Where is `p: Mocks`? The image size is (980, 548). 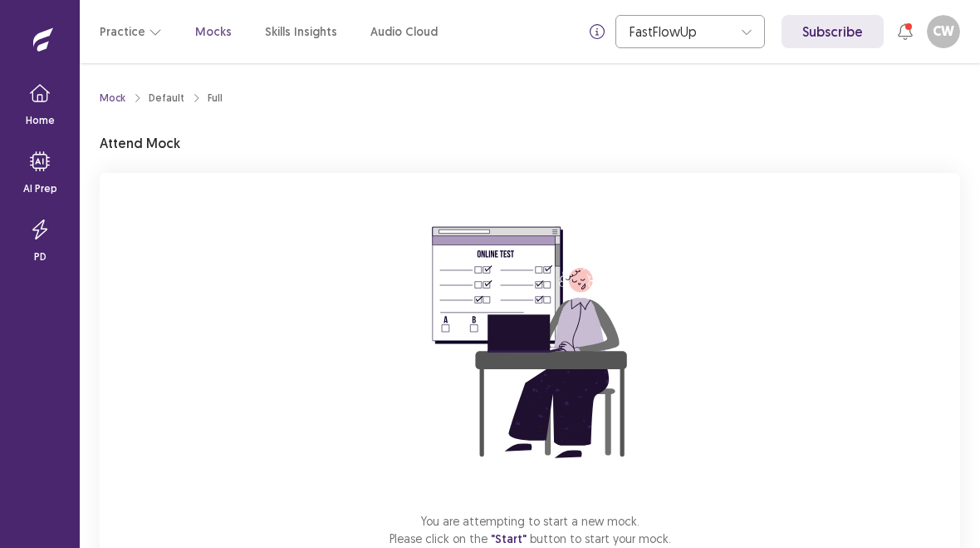 p: Mocks is located at coordinates (213, 31).